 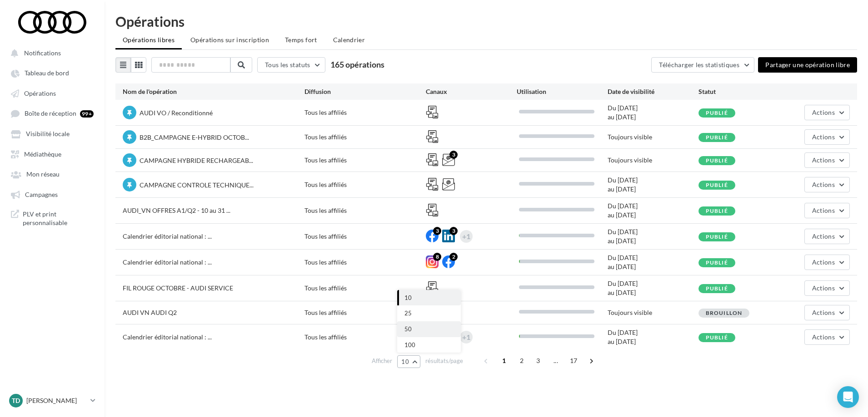 What do you see at coordinates (301, 40) in the screenshot?
I see `span: Temps fort` at bounding box center [301, 40].